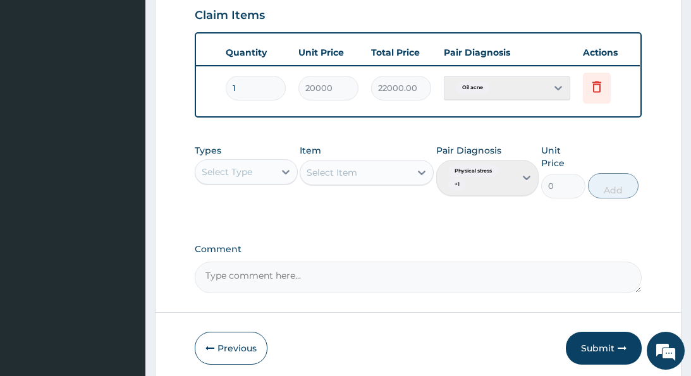 The height and width of the screenshot is (376, 691). I want to click on img: d_794563401_company_1708531726252_794563401, so click(37, 79).